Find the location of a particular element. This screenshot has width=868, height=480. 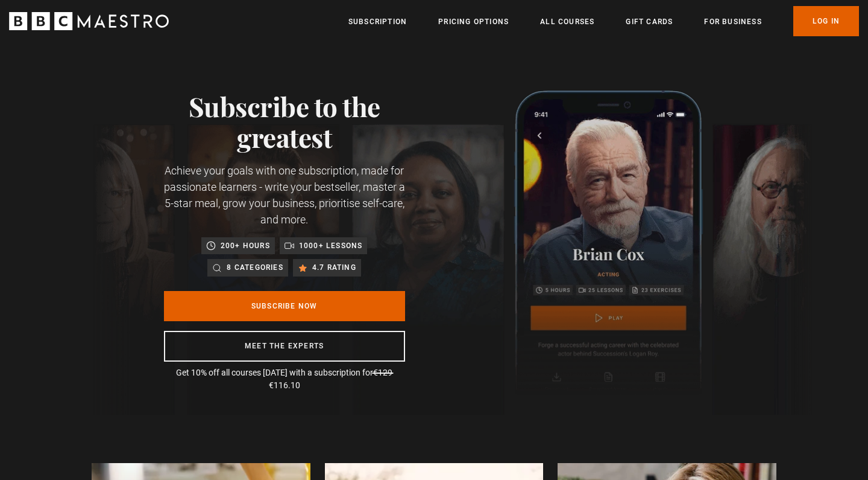

a: Meet the experts is located at coordinates (285, 346).